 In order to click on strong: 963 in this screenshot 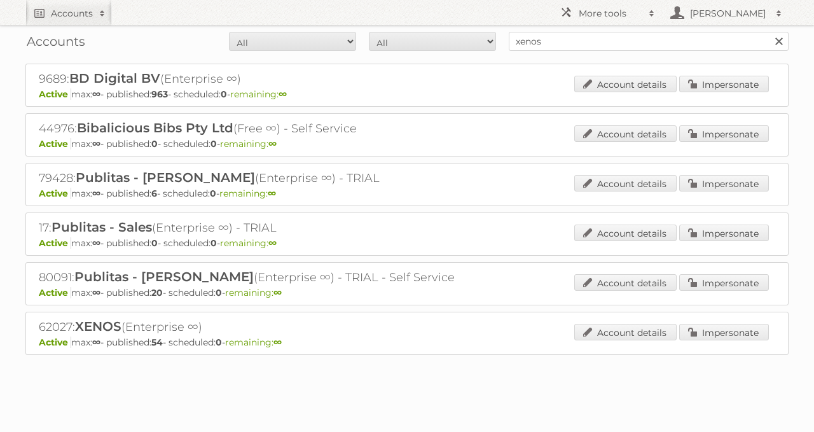, I will do `click(160, 94)`.